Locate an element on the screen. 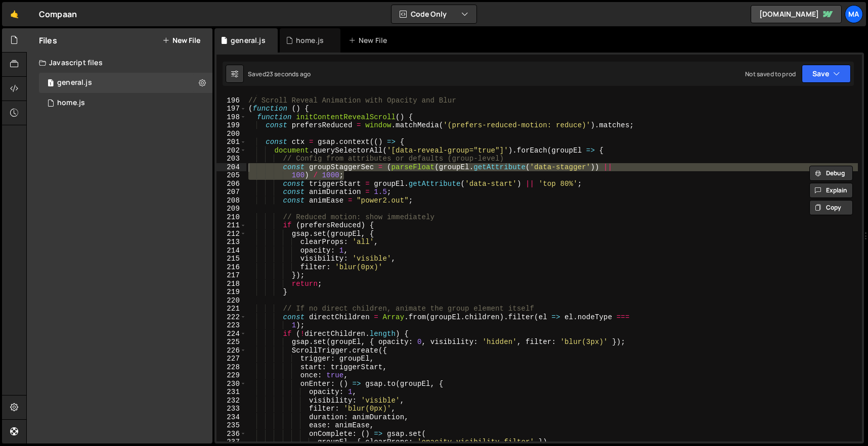 The image size is (868, 446). div: 197 is located at coordinates (231, 109).